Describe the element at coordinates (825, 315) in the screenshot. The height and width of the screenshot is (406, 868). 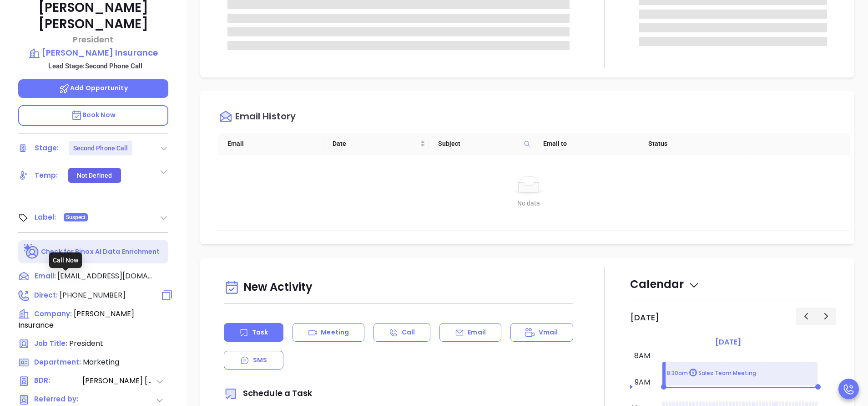
I see `button: Next day` at that location.